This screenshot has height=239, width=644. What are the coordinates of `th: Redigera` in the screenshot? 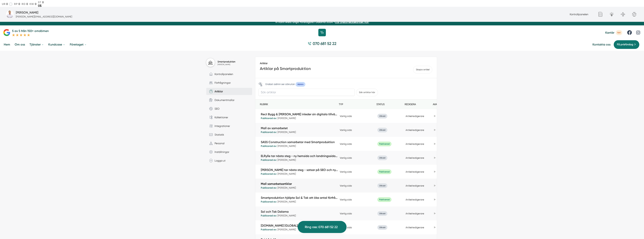 It's located at (419, 104).